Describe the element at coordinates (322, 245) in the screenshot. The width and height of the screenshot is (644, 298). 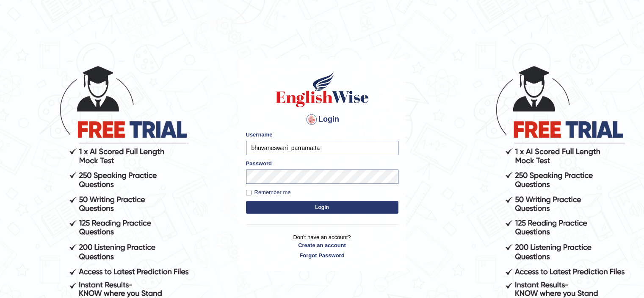
I see `a: Create an account` at that location.